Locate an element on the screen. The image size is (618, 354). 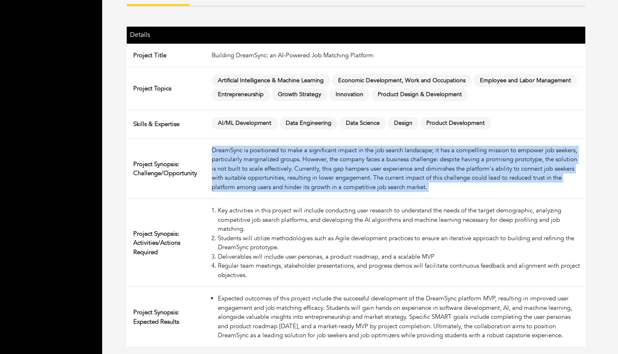
span: Design is located at coordinates (403, 123).